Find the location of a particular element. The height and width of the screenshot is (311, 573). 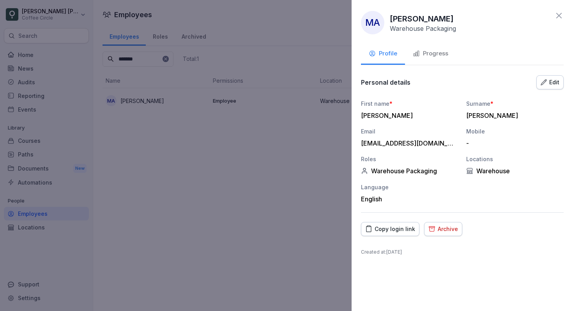

div: Locations is located at coordinates (515, 159).